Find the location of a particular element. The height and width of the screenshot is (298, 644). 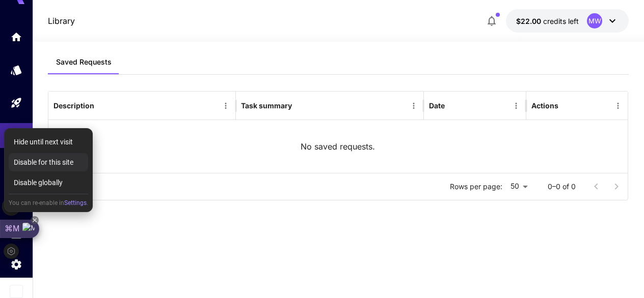

p: Rows per page: is located at coordinates (476, 186).